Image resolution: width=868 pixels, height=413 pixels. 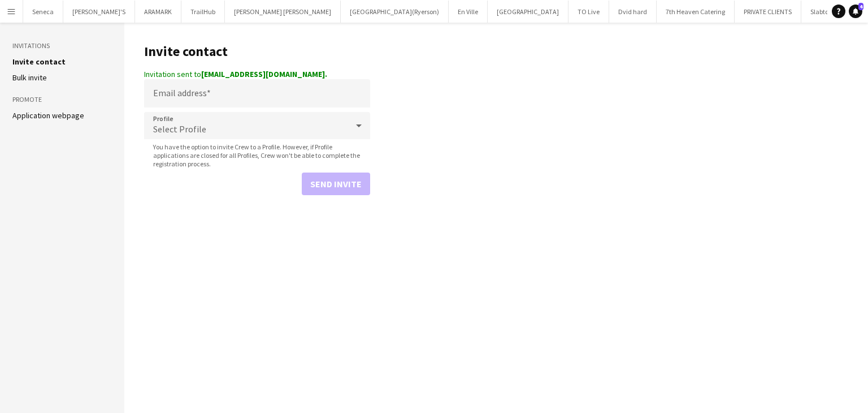 I want to click on a: Application webpage, so click(x=48, y=115).